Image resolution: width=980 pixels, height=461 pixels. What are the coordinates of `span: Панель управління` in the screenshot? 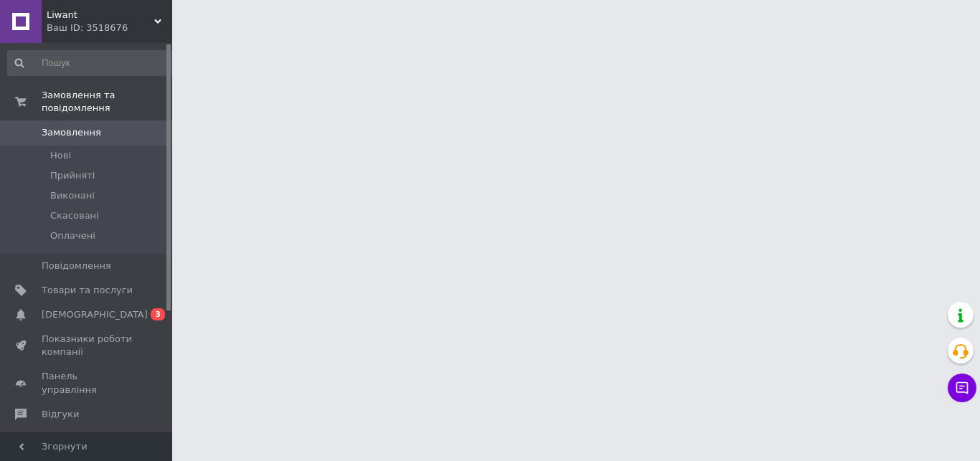 It's located at (87, 383).